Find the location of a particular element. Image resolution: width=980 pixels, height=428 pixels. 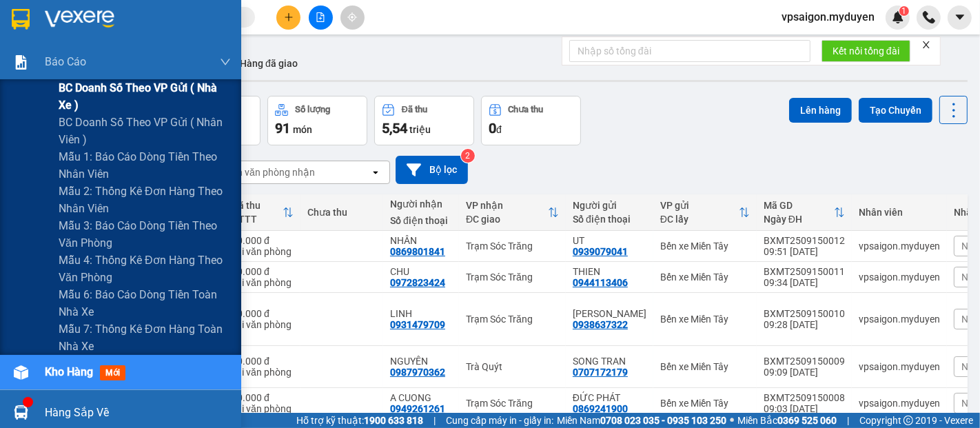

strong: 0369 525 060 is located at coordinates (807, 421).